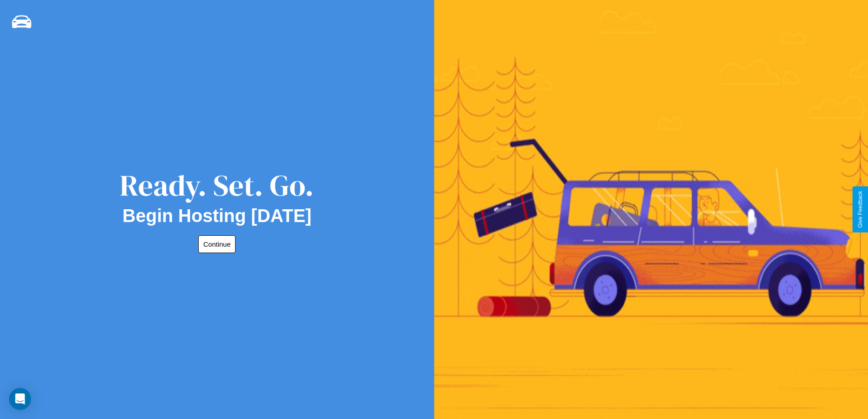 The height and width of the screenshot is (419, 868). I want to click on div: Give Feedback, so click(860, 209).